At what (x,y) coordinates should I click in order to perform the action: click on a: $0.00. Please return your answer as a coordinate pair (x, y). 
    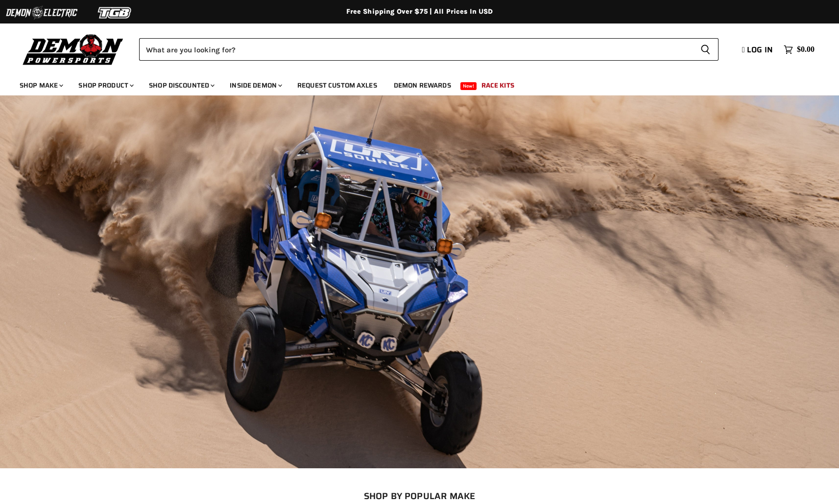
    Looking at the image, I should click on (798, 50).